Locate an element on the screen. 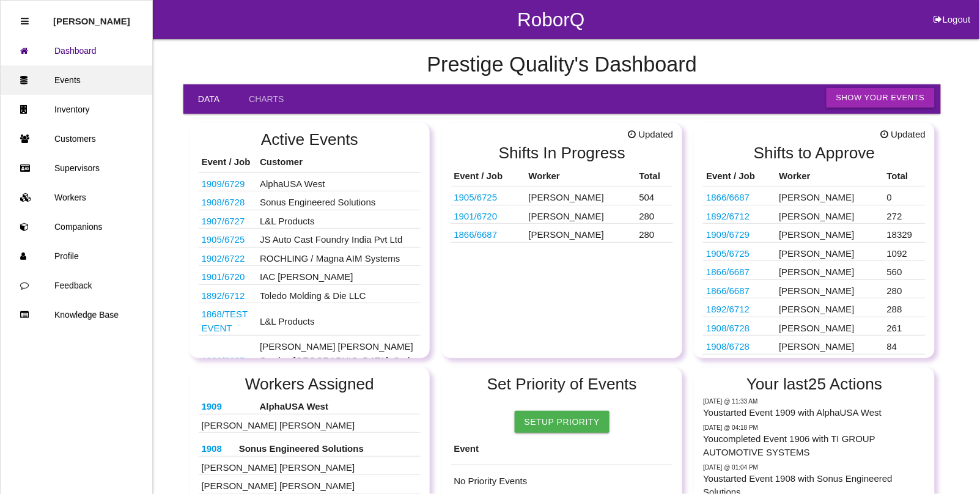 The width and height of the screenshot is (980, 494). h2: Your last 25 Actions is located at coordinates (814, 384).